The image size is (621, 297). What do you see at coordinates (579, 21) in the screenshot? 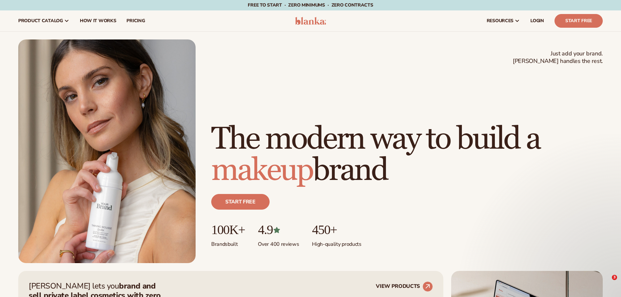
I see `a: Start Free` at bounding box center [579, 21].